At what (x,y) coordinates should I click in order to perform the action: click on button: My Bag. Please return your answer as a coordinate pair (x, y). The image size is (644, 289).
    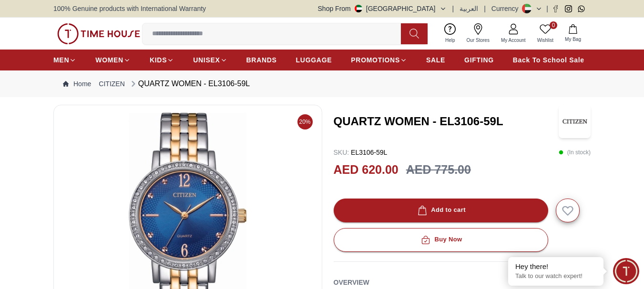
    Looking at the image, I should click on (573, 34).